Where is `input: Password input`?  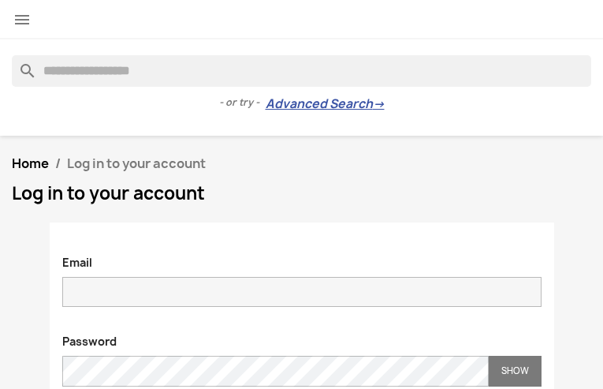 input: Password input is located at coordinates (275, 371).